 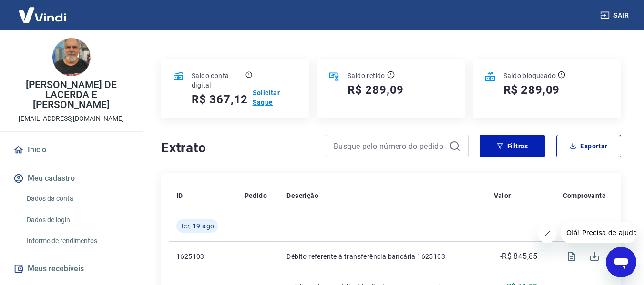 What do you see at coordinates (43, 11) in the screenshot?
I see `span: Olá! Precisa de ajuda?` at bounding box center [43, 11].